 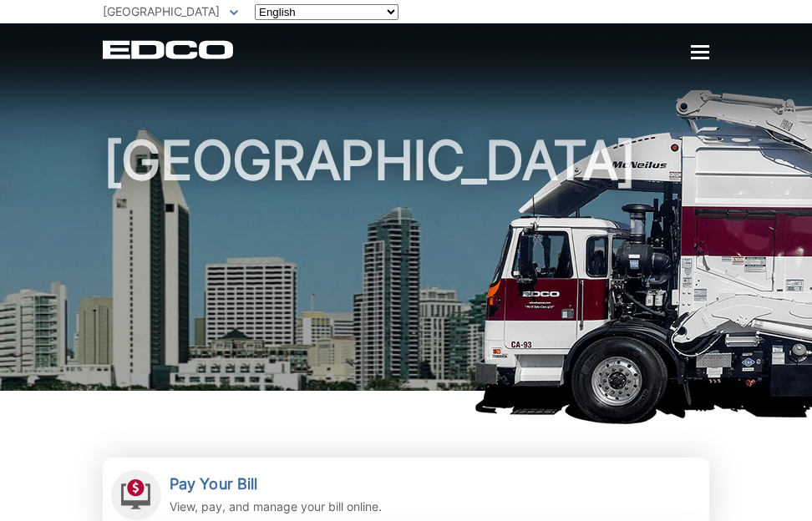 I want to click on select: Select a language, so click(x=327, y=12).